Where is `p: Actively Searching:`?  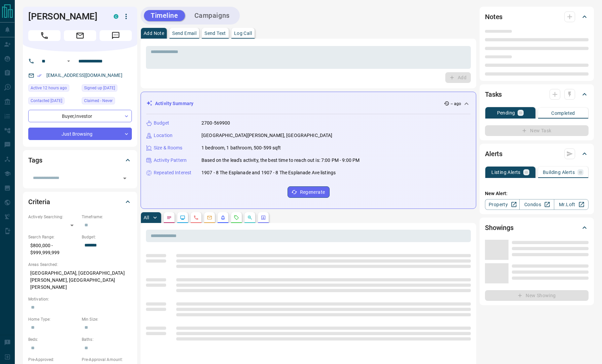 p: Actively Searching: is located at coordinates (53, 217).